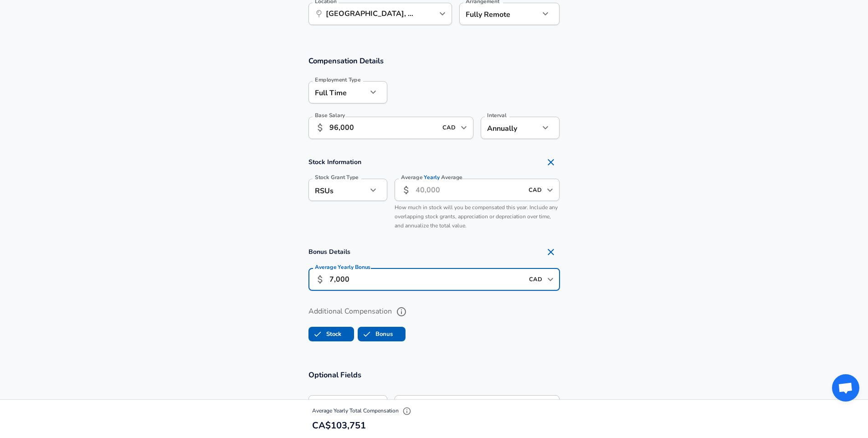 Image resolution: width=868 pixels, height=438 pixels. What do you see at coordinates (431, 177) in the screenshot?
I see `label: Average Average` at bounding box center [431, 177].